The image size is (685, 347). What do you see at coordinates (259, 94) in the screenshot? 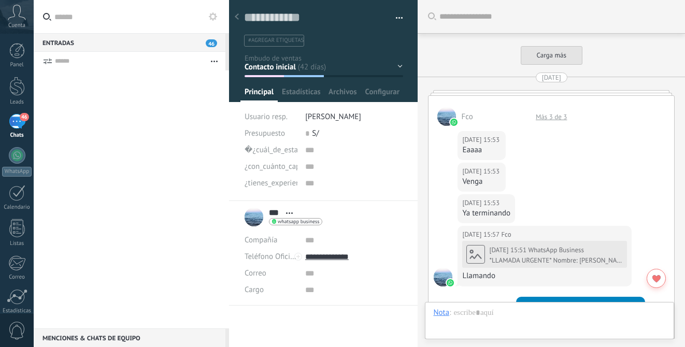
I see `span: Principal` at bounding box center [259, 94].